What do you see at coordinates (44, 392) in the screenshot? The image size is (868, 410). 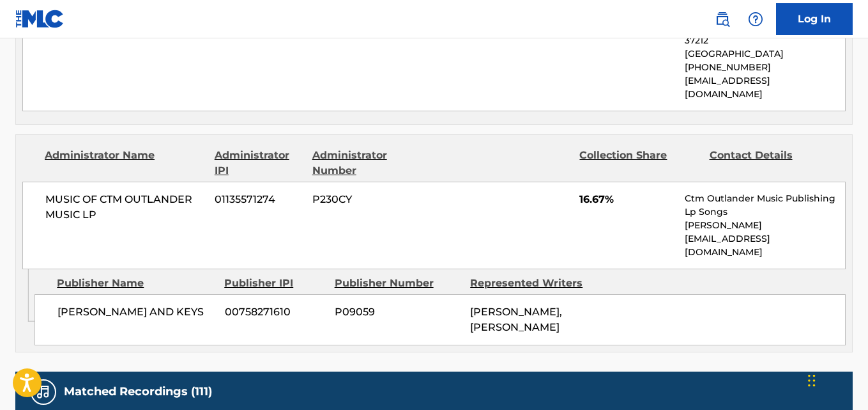 I see `img: Matched Recordings` at bounding box center [44, 392].